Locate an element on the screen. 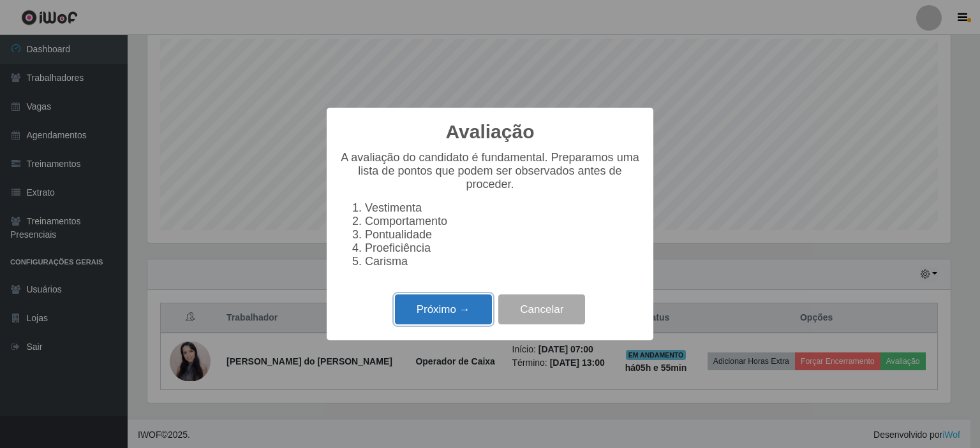 The width and height of the screenshot is (980, 448). li: Pontualidade is located at coordinates (503, 235).